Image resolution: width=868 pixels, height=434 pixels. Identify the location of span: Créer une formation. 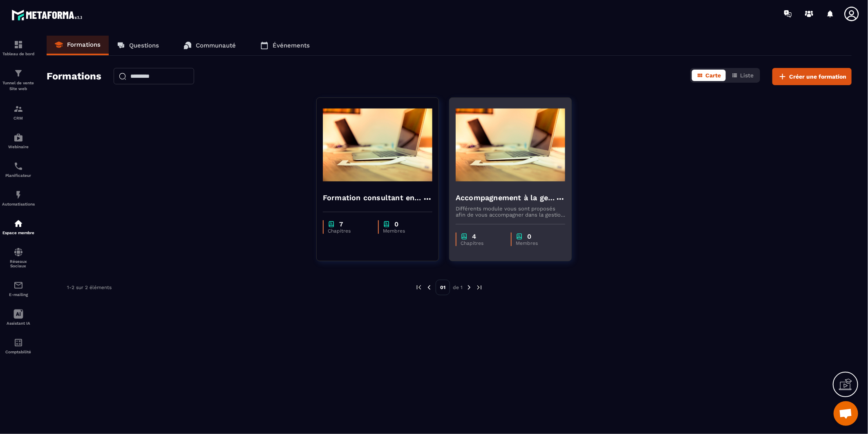
(818, 76).